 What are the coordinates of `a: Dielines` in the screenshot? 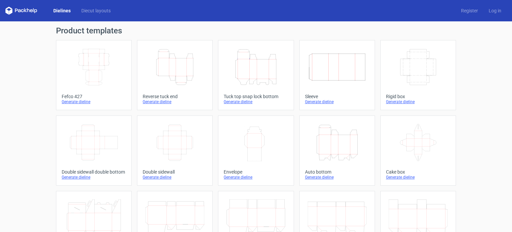 It's located at (62, 11).